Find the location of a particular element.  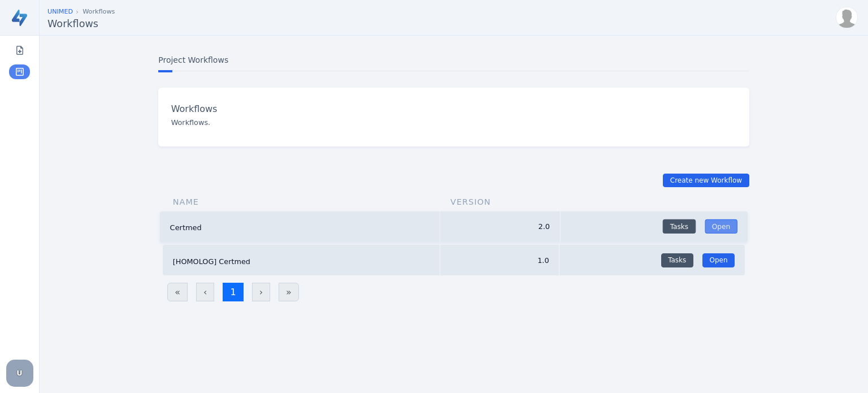

div: Workflows. is located at coordinates (453, 126).